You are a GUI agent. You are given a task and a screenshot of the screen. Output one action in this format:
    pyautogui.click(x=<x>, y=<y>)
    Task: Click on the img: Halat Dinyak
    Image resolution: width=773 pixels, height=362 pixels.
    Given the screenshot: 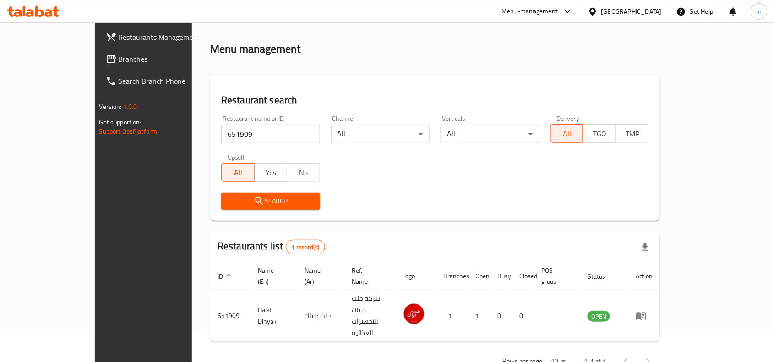 What is the action you would take?
    pyautogui.click(x=414, y=314)
    